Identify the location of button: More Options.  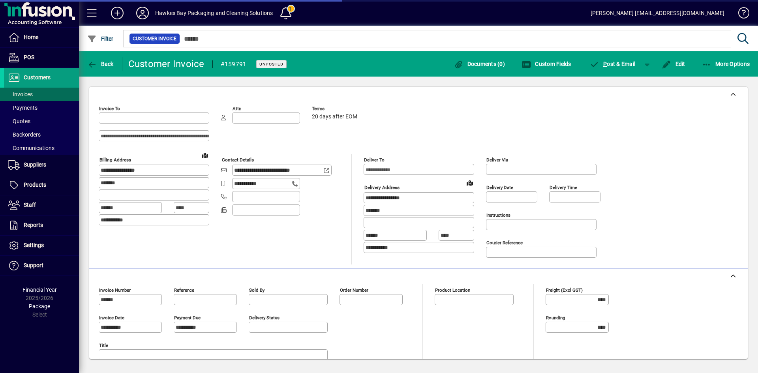
(726, 64).